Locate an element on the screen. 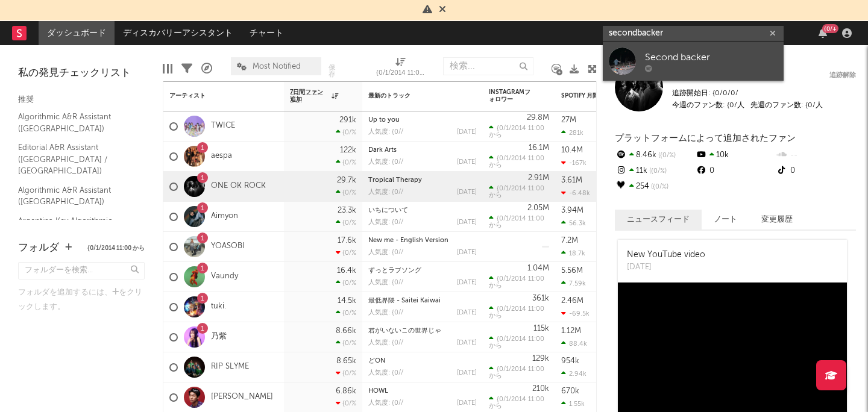  div: 16.1M is located at coordinates (539, 147).